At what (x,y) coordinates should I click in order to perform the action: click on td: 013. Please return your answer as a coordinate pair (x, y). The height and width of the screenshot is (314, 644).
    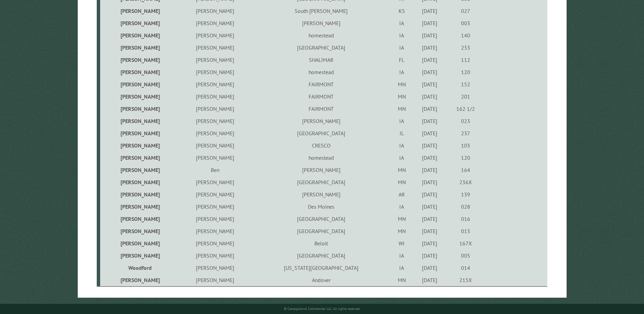
    Looking at the image, I should click on (466, 231).